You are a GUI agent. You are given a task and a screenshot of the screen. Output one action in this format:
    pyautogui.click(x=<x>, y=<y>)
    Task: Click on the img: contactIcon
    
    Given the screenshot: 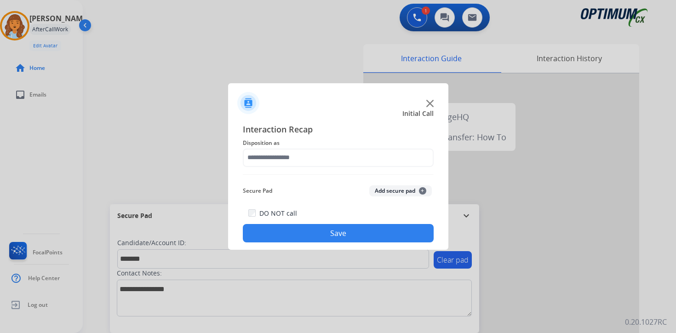 What is the action you would take?
    pyautogui.click(x=248, y=103)
    